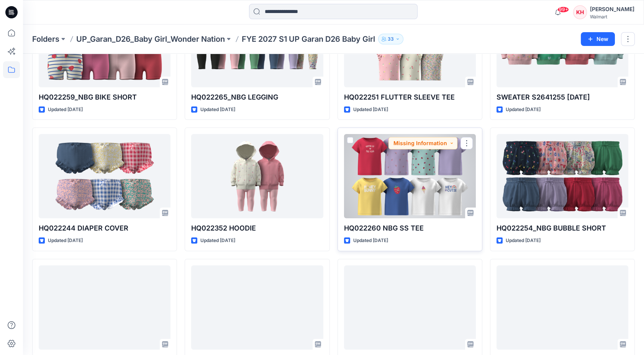  What do you see at coordinates (410, 97) in the screenshot?
I see `p: HQ022251 FLUTTER SLEEVE TEE` at bounding box center [410, 97].